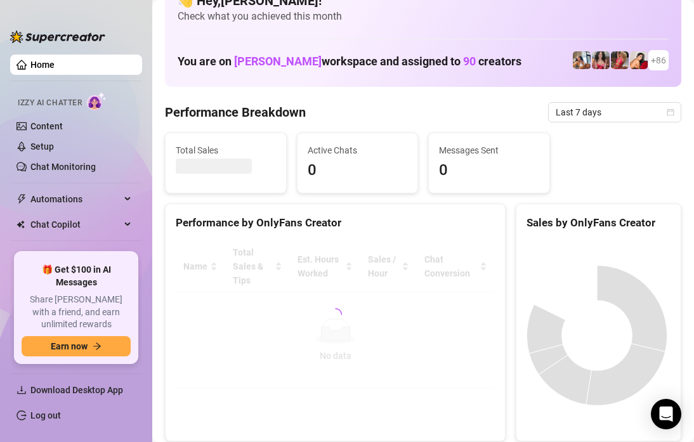 This screenshot has width=694, height=442. I want to click on span: Chat Copilot, so click(76, 225).